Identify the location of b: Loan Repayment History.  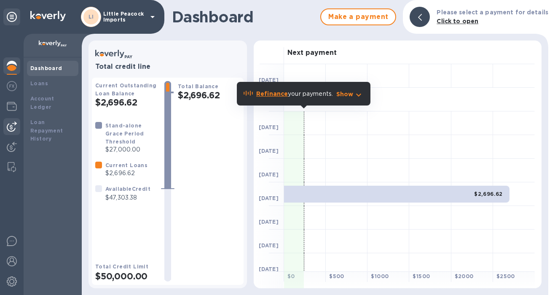
(47, 130).